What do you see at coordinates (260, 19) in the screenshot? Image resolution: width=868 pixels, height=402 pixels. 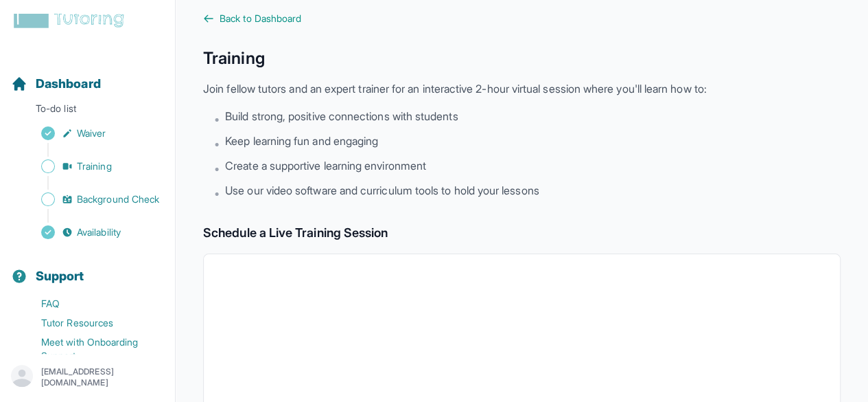 I see `span: Back to Dashboard` at bounding box center [260, 19].